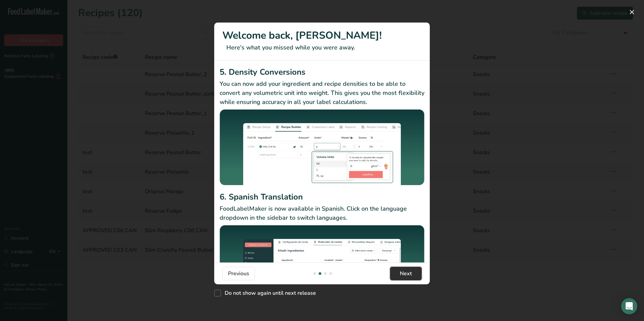 This screenshot has width=644, height=321. What do you see at coordinates (238, 274) in the screenshot?
I see `span: Previous` at bounding box center [238, 274].